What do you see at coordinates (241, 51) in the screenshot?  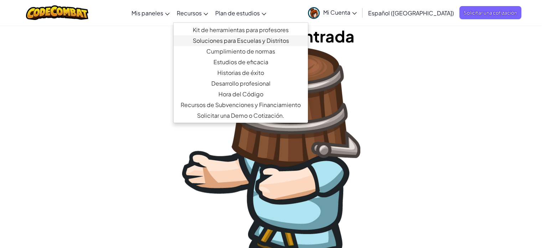 I see `font: Cumplimiento de normas` at bounding box center [241, 51].